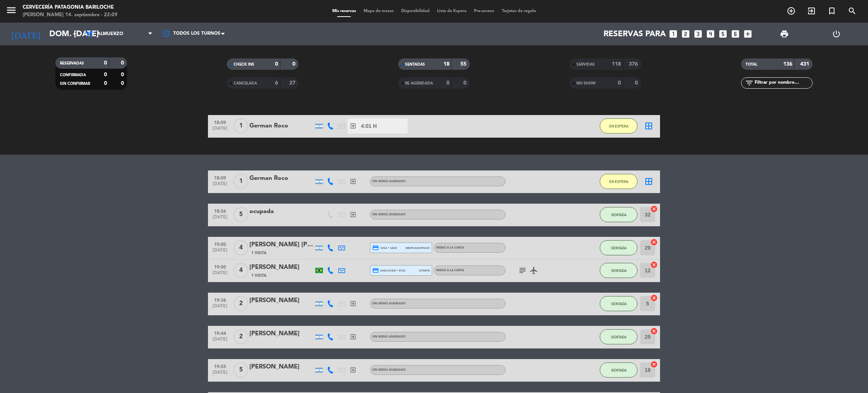 The image size is (868, 393). Describe the element at coordinates (749, 83) in the screenshot. I see `i: filter_list` at that location.